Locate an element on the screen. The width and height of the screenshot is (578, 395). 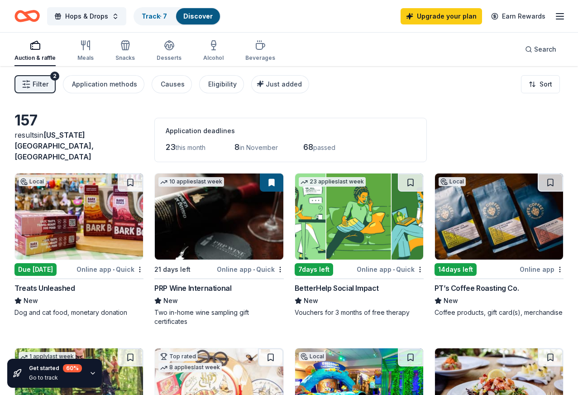
span: Search is located at coordinates (545, 49).